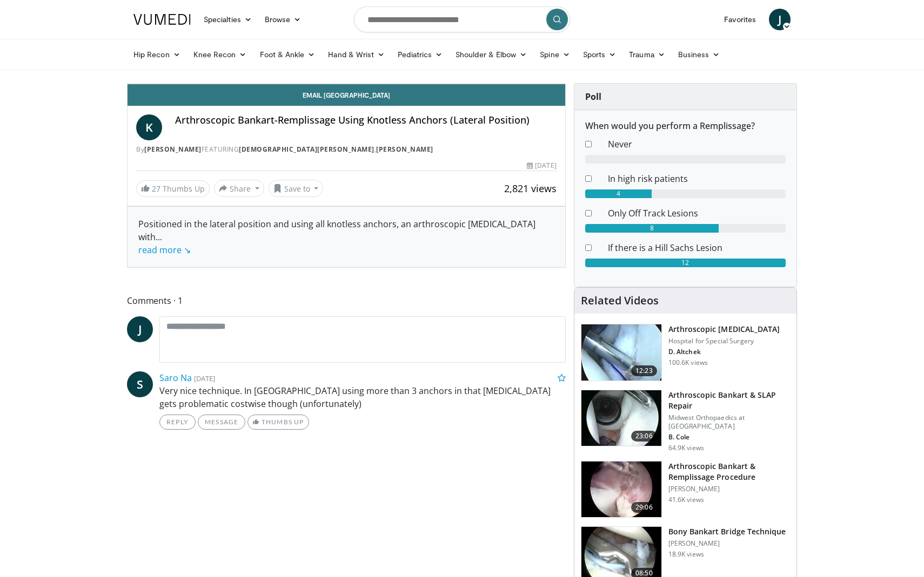 The image size is (924, 577). I want to click on img: 10039_3.png.150x105_q85_crop-smart_upscale.jpg, so click(621, 353).